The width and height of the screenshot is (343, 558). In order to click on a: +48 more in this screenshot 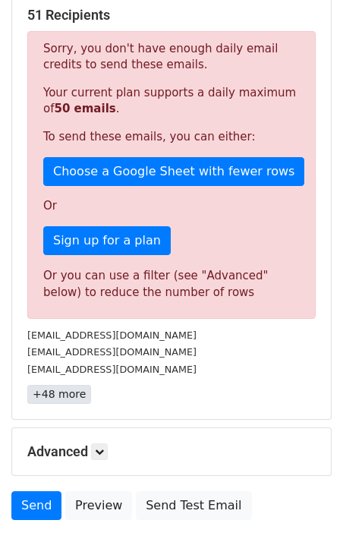, I will do `click(59, 394)`.